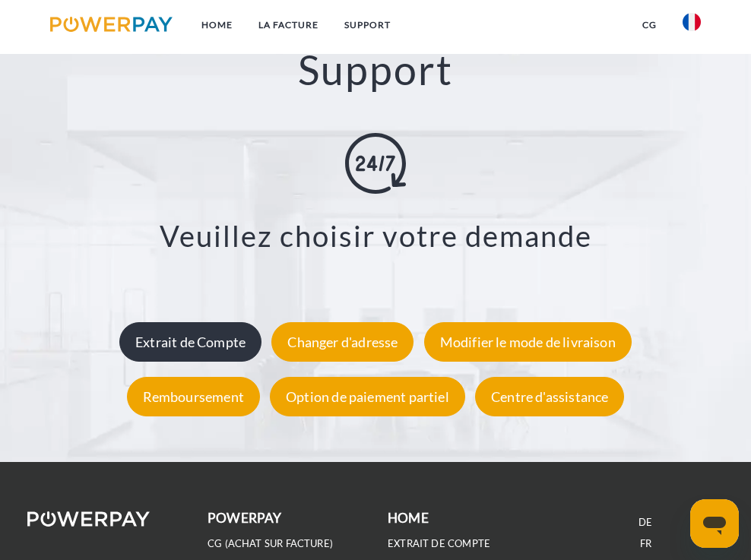 The height and width of the screenshot is (560, 751). I want to click on div: Extrait de Compte, so click(190, 342).